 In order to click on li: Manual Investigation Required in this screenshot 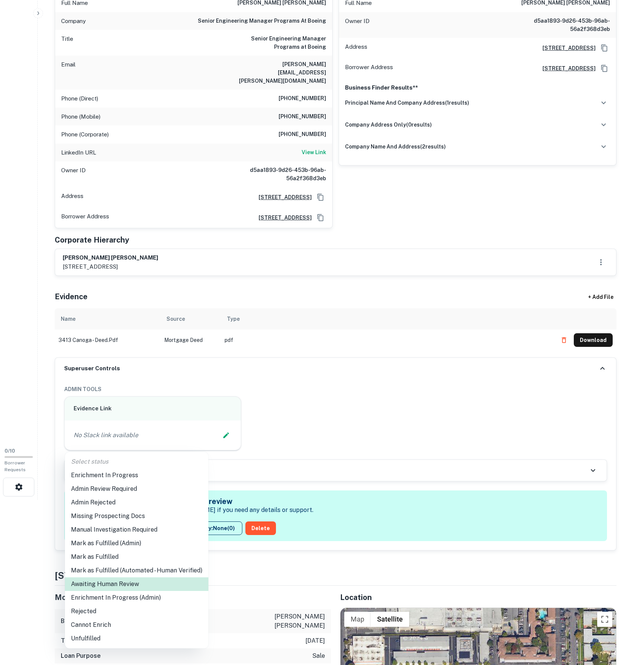, I will do `click(137, 529)`.